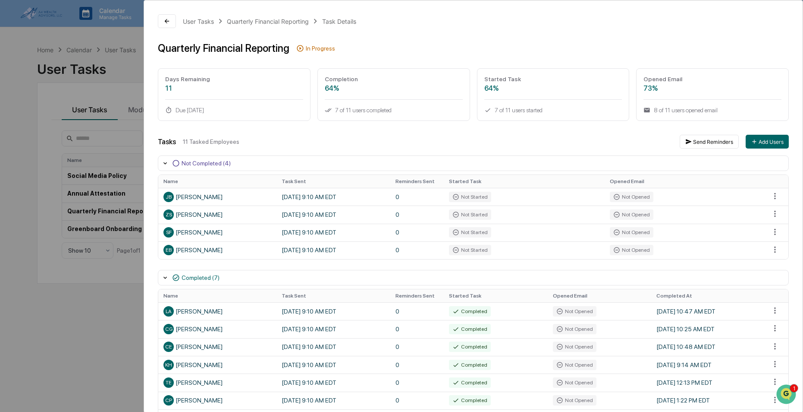 Image resolution: width=803 pixels, height=412 pixels. I want to click on span: CG, so click(169, 329).